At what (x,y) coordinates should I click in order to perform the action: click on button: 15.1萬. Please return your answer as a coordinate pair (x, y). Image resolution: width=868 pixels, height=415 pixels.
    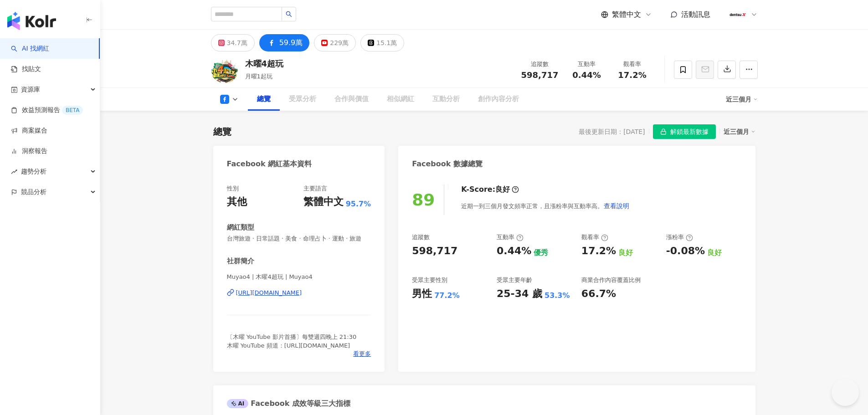
    Looking at the image, I should click on (382, 43).